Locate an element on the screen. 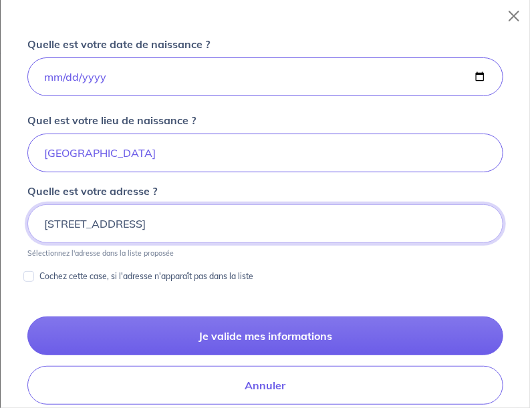  input: 11 rue de la liberté 75000 Paris is located at coordinates (265, 224).